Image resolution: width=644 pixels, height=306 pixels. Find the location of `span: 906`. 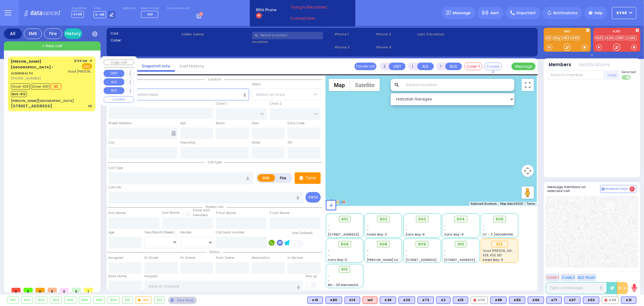

span: 906 is located at coordinates (345, 244).